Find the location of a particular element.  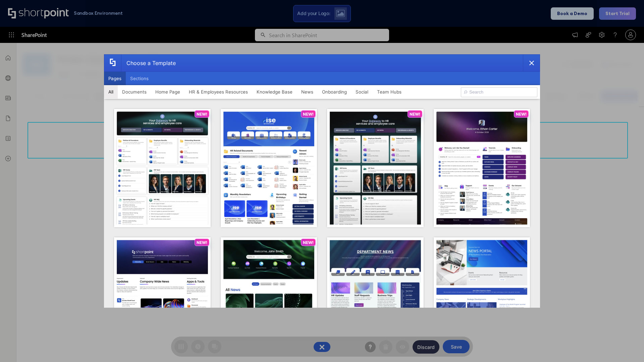

div: template selector is located at coordinates (322, 181).